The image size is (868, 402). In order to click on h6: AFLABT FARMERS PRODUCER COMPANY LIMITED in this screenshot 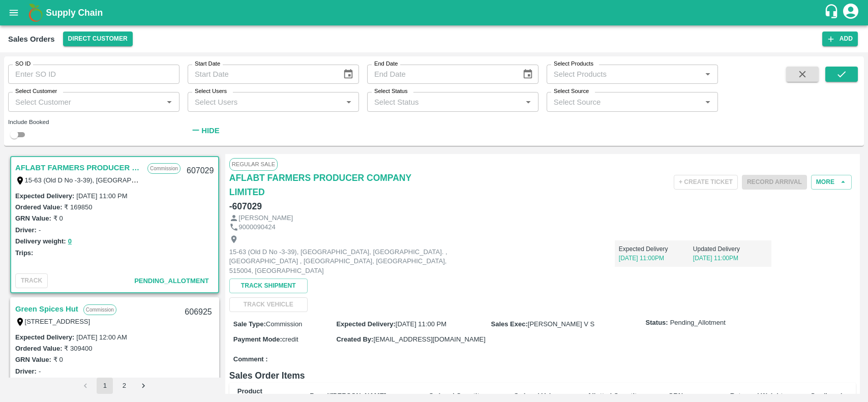, I will do `click(334, 185)`.